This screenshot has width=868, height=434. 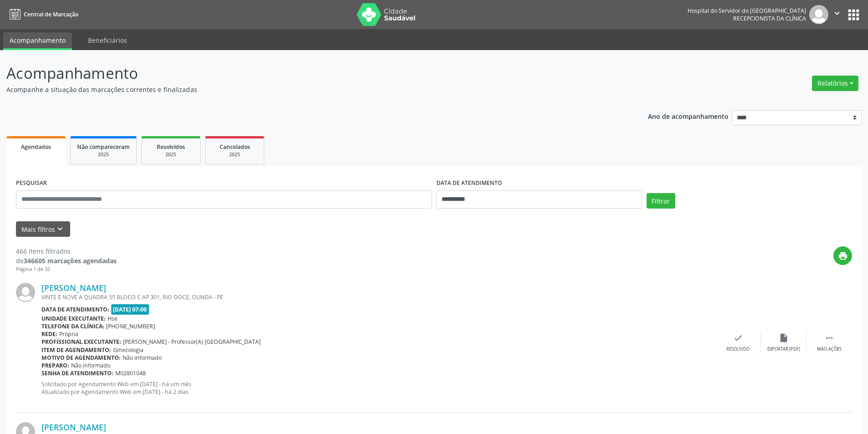 What do you see at coordinates (38, 41) in the screenshot?
I see `a: Acompanhamento` at bounding box center [38, 41].